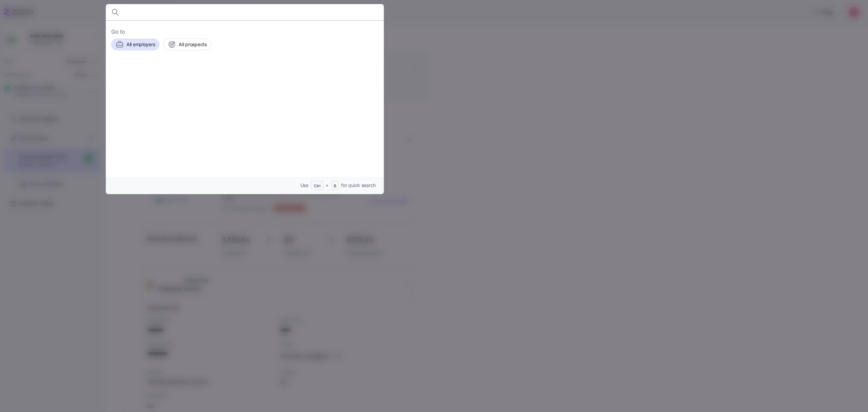 This screenshot has width=868, height=412. Describe the element at coordinates (135, 44) in the screenshot. I see `button: All employers` at that location.